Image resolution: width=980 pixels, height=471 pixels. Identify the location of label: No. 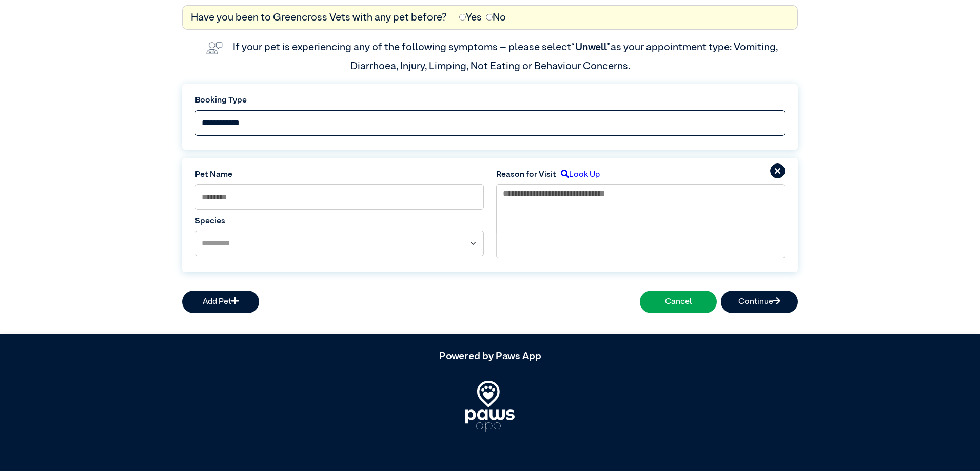
(496, 17).